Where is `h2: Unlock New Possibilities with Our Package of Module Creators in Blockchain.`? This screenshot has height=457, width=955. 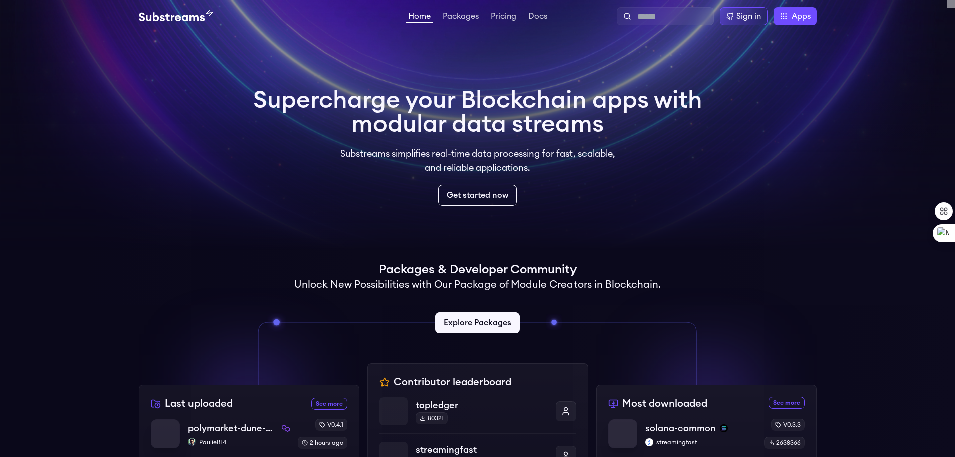 h2: Unlock New Possibilities with Our Package of Module Creators in Blockchain. is located at coordinates (477, 285).